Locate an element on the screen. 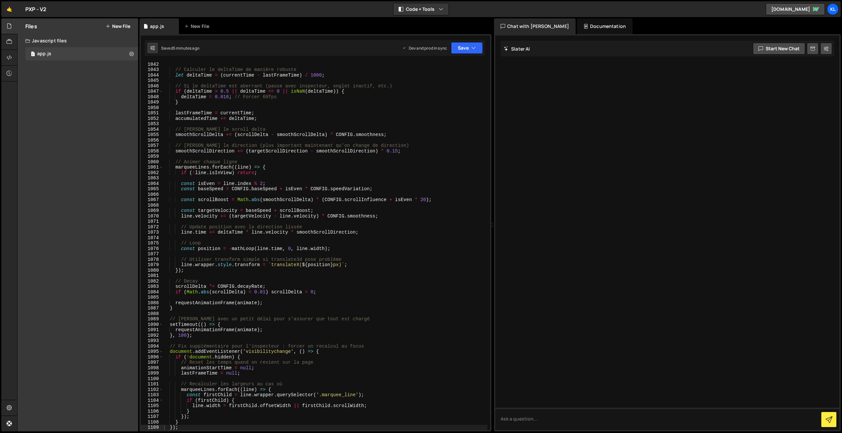 The image size is (842, 433). div: Saved is located at coordinates (180, 48).